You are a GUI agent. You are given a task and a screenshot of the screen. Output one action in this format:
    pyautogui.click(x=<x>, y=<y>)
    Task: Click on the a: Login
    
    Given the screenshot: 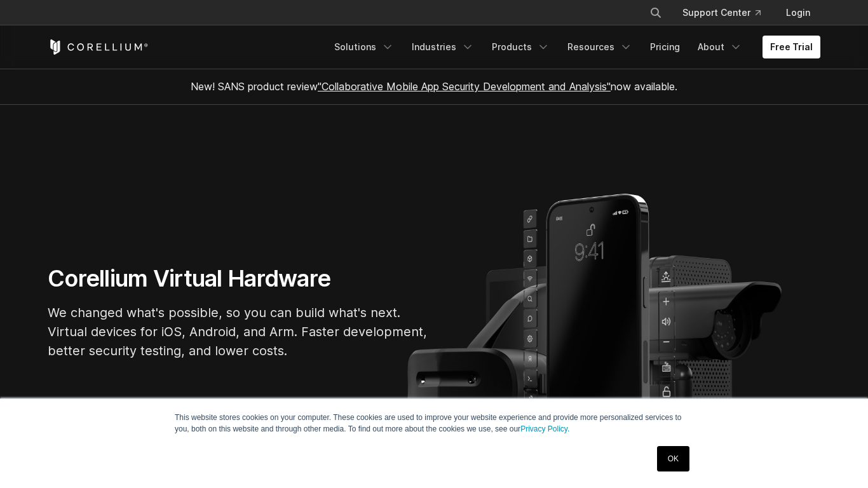 What is the action you would take?
    pyautogui.click(x=798, y=13)
    